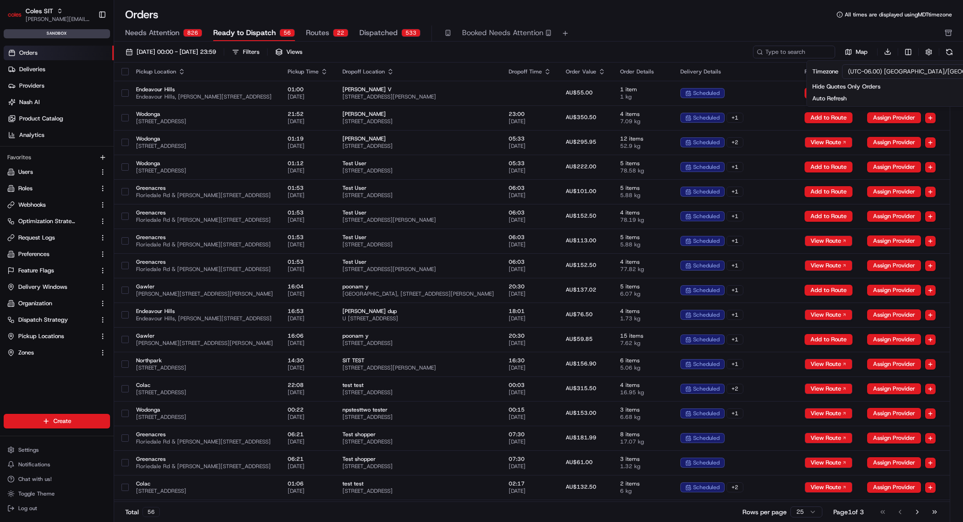  Describe the element at coordinates (36, 271) in the screenshot. I see `span: Feature Flags` at that location.